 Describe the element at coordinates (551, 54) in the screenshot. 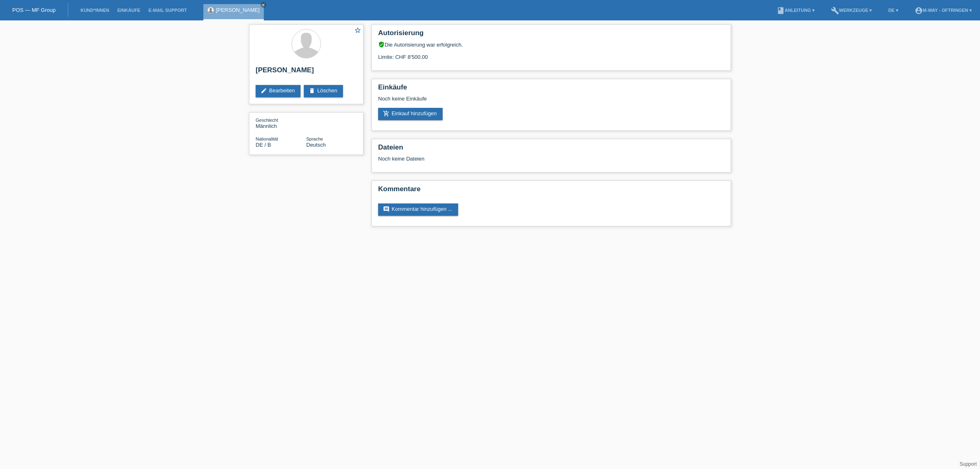

I see `div: Limite: CHF 8'500.00` at that location.